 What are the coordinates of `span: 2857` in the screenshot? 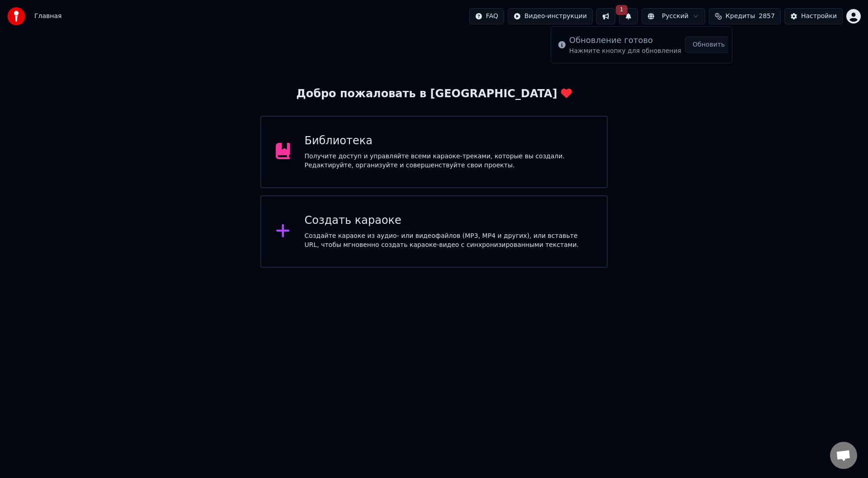 It's located at (766, 16).